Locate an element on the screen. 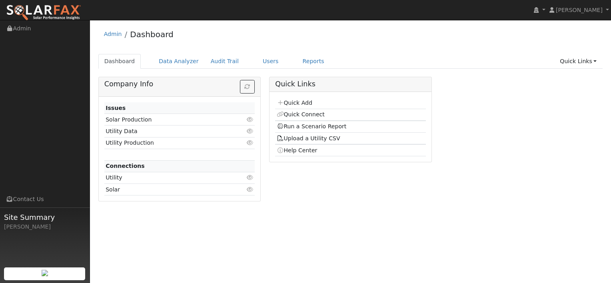 Image resolution: width=611 pixels, height=283 pixels. td: Solar is located at coordinates (168, 190).